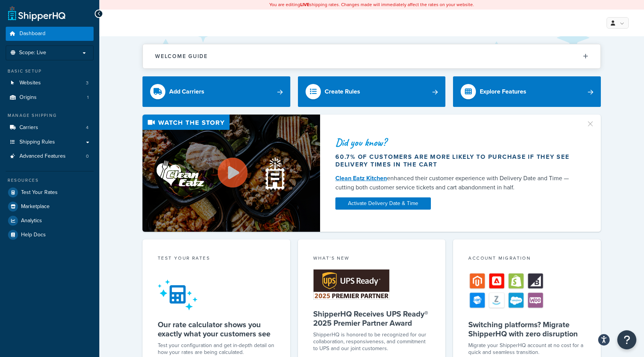  I want to click on li: Advanced Features, so click(50, 156).